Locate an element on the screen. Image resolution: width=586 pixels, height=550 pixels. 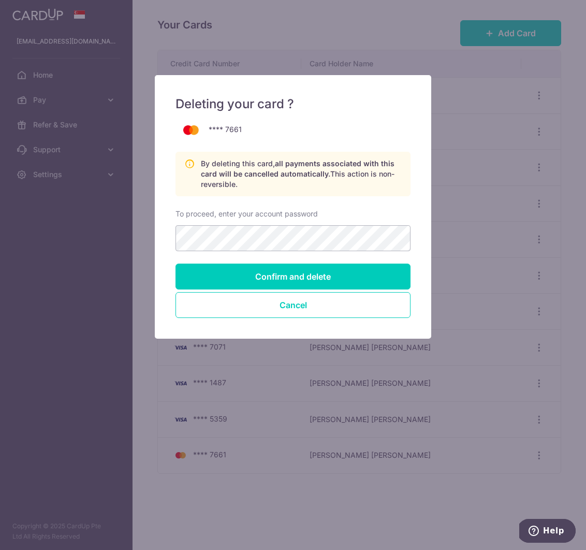
span: all payments associated with this card will be cancelled automatically. is located at coordinates (298, 168).